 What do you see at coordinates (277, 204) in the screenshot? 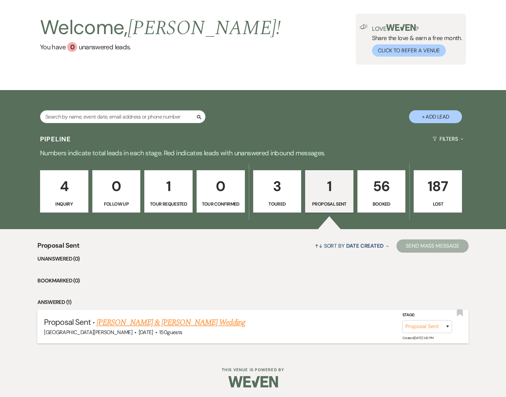
I see `p: Toured` at bounding box center [277, 204].